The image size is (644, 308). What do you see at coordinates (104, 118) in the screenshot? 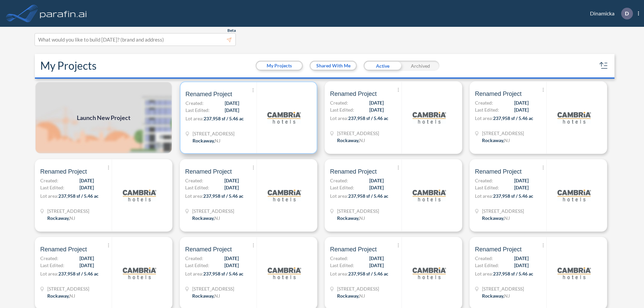
I see `span: Launch New Project` at bounding box center [104, 118].